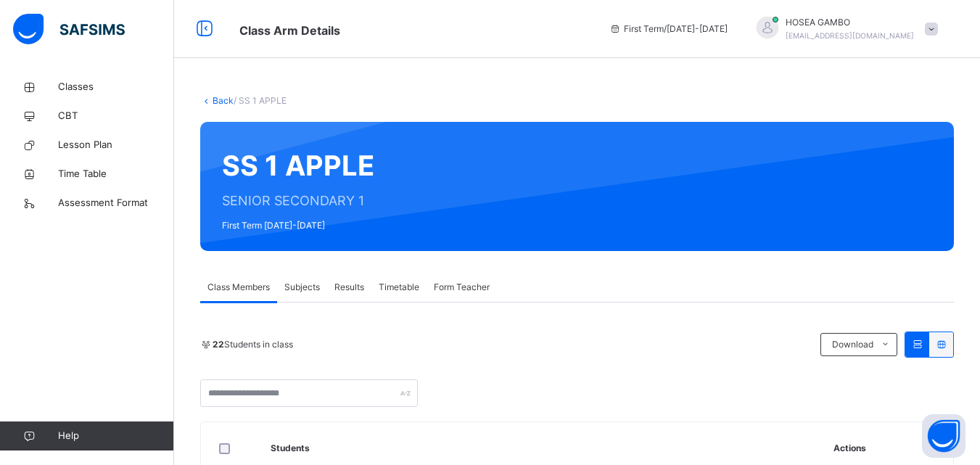 This screenshot has height=465, width=980. I want to click on span: Subjects, so click(302, 287).